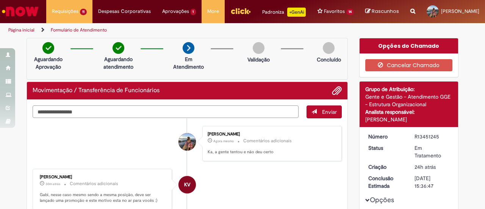  I want to click on p: Ka, a gente tentou e não deu certo, so click(271, 152).